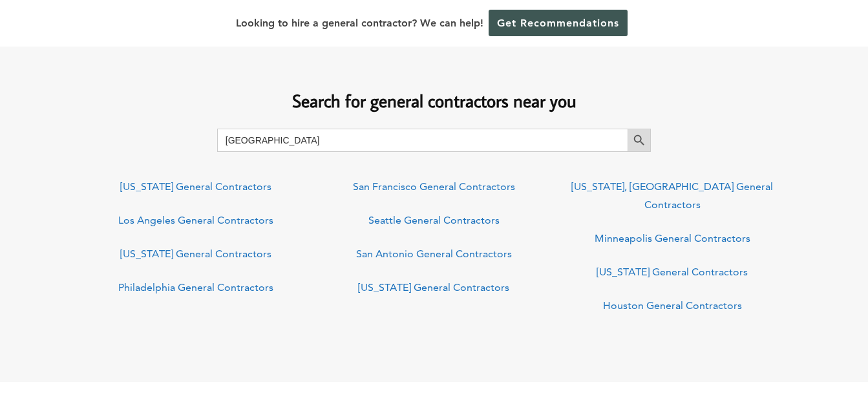  Describe the element at coordinates (558, 23) in the screenshot. I see `a: Get Recommendations` at that location.